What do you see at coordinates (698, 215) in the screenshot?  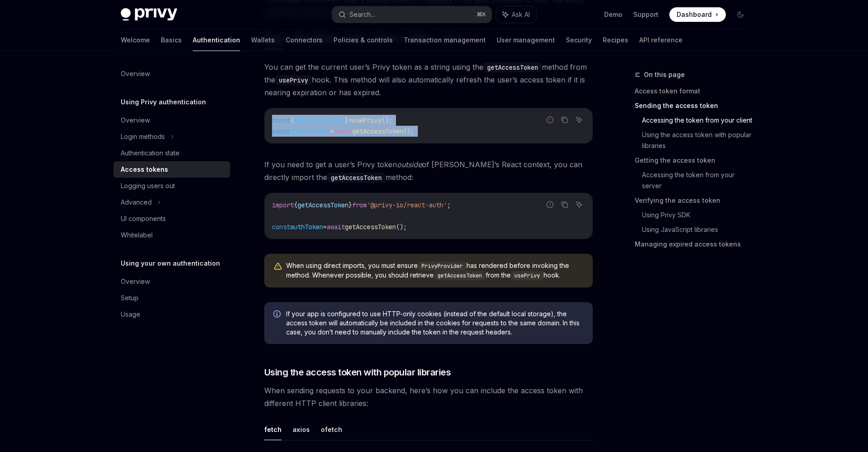 I see `a: Using Privy SDK` at bounding box center [698, 215].